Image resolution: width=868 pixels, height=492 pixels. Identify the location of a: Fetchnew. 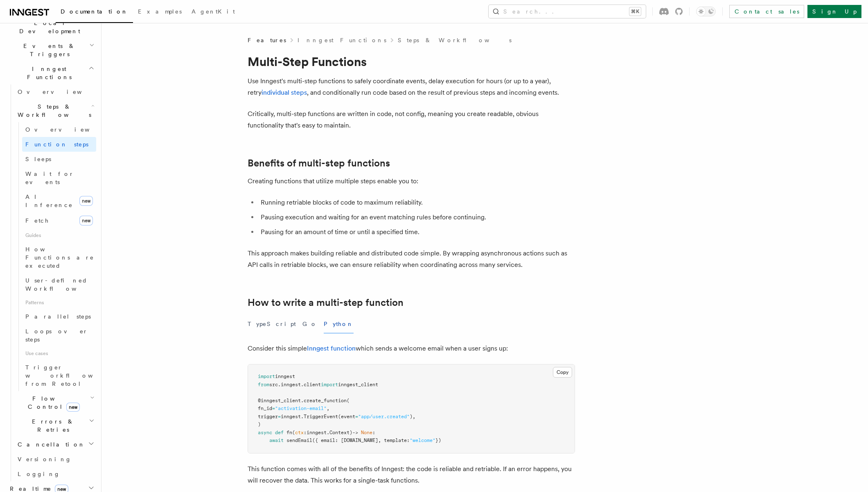
(59, 220).